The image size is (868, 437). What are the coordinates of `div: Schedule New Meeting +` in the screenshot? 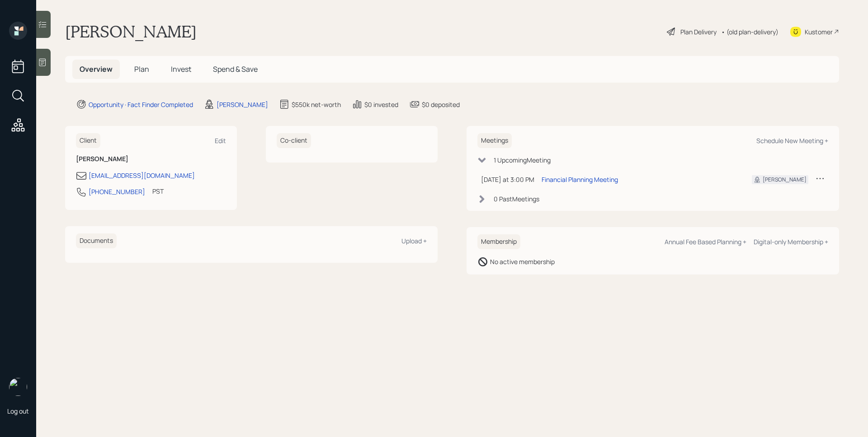 It's located at (792, 140).